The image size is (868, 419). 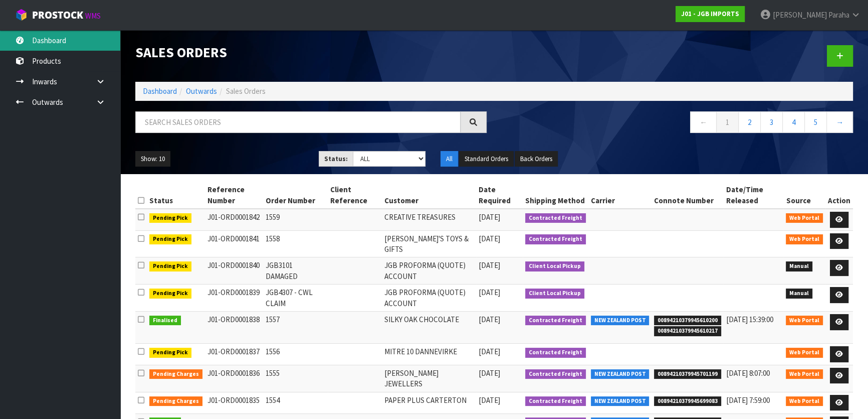 What do you see at coordinates (234, 195) in the screenshot?
I see `th: Reference Number` at bounding box center [234, 195].